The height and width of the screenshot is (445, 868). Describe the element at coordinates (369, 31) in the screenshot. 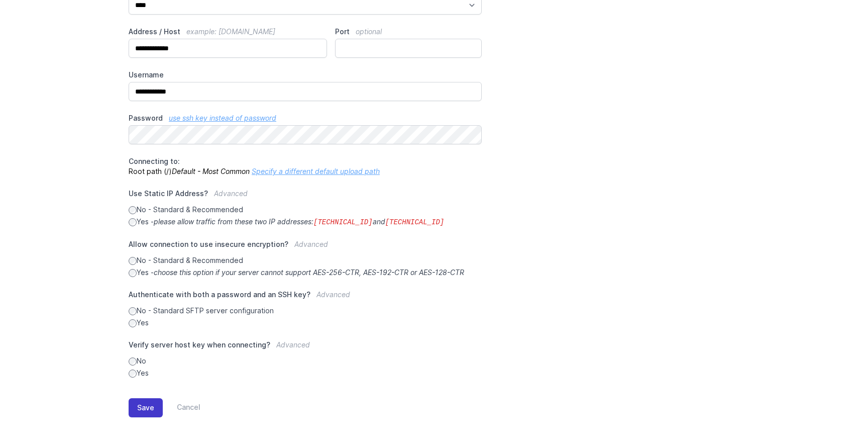

I see `span: optional` at that location.